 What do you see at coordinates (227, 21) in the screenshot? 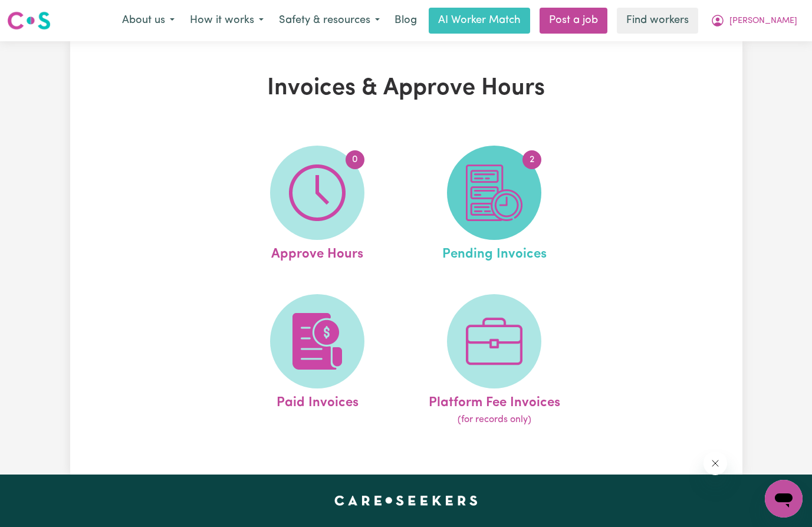
I see `button: How it works` at bounding box center [227, 21].